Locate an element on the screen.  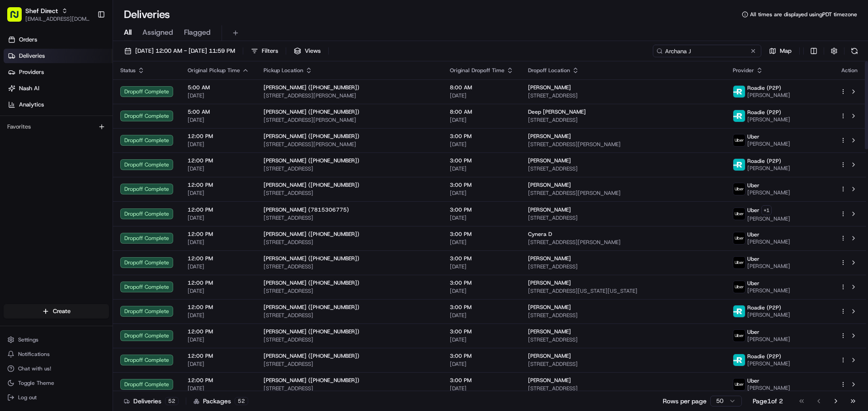
img: Nash is located at coordinates (18, 18).